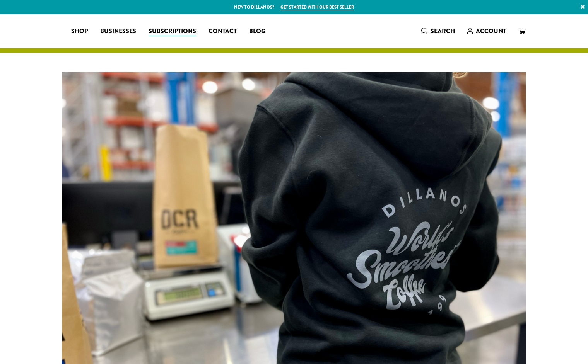 The image size is (588, 364). Describe the element at coordinates (317, 7) in the screenshot. I see `a: Get started with our best seller` at that location.